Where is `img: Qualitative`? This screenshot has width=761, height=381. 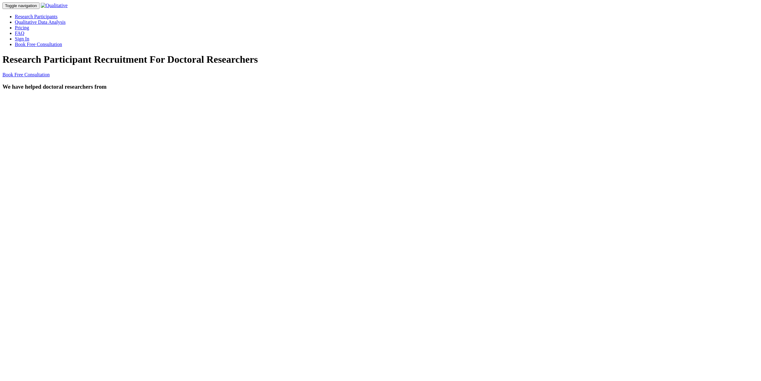
img: Qualitative is located at coordinates (54, 6).